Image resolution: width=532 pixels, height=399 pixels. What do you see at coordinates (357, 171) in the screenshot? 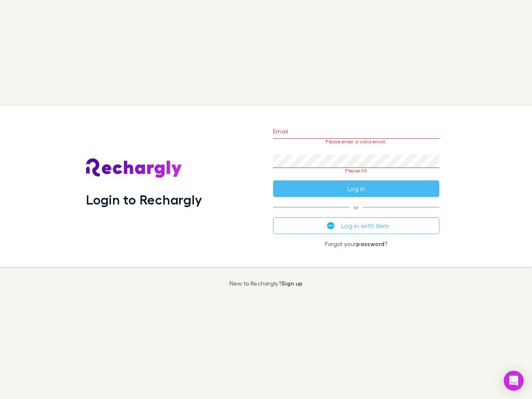
I see `p: Please fill` at bounding box center [357, 171].